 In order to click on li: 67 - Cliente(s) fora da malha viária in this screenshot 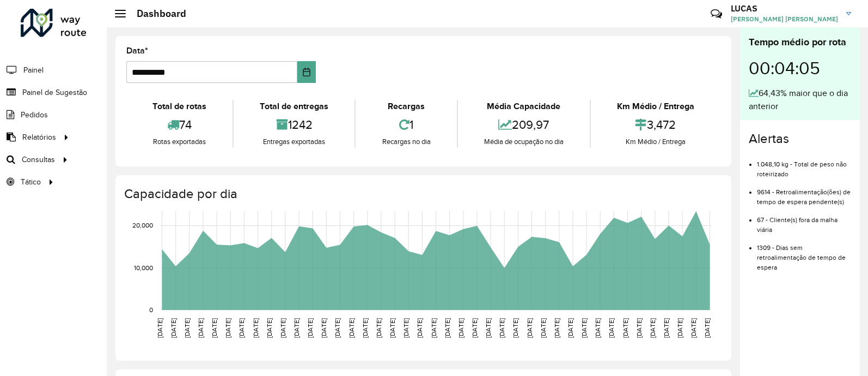, I will do `click(804, 220)`.